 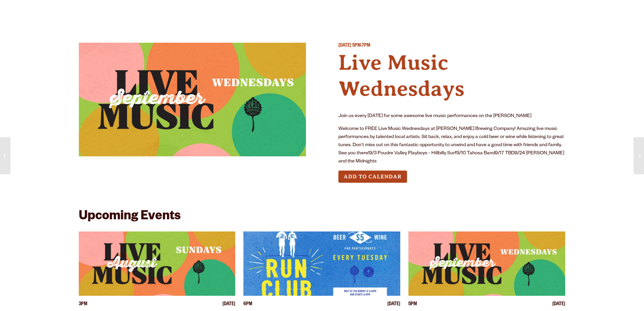 I want to click on span: 6PM, so click(x=248, y=305).